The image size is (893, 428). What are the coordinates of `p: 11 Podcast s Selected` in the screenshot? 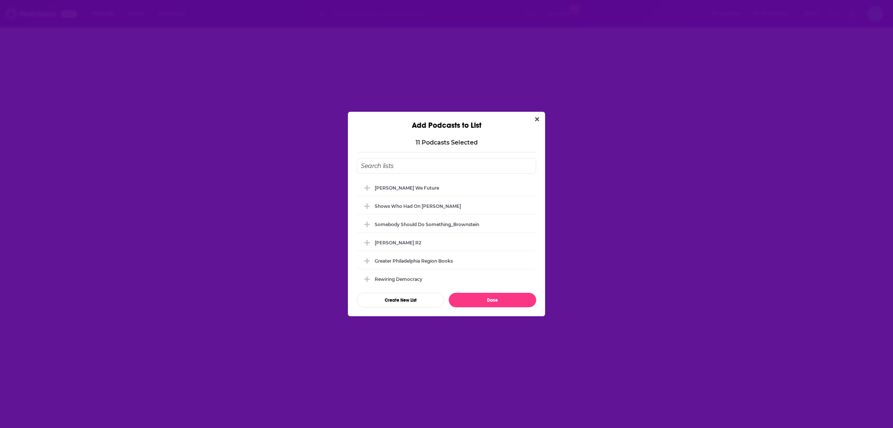 It's located at (447, 142).